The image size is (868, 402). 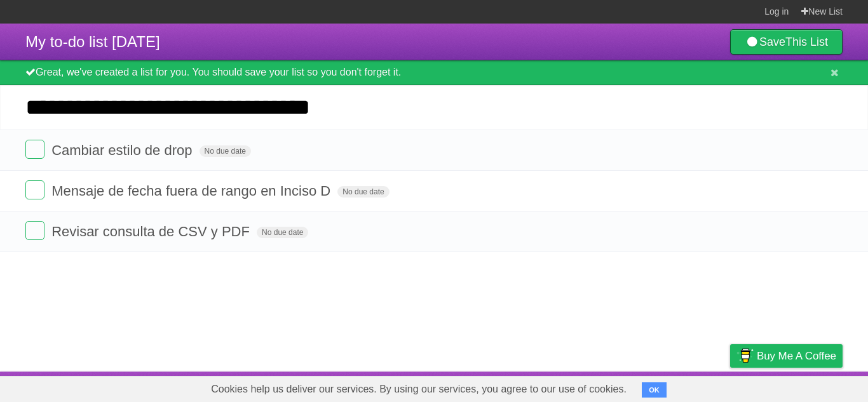 What do you see at coordinates (629, 387) in the screenshot?
I see `a: Developers` at bounding box center [629, 387].